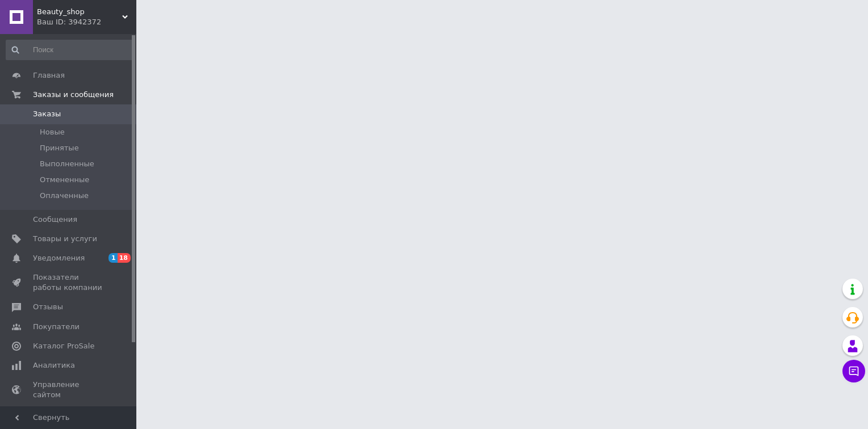 This screenshot has height=429, width=868. I want to click on span: Оплаченные, so click(64, 196).